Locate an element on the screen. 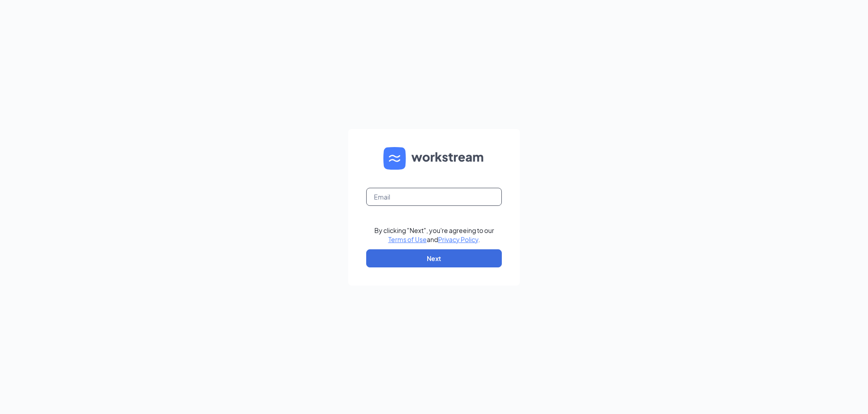 The width and height of the screenshot is (868, 414). button: Next is located at coordinates (434, 258).